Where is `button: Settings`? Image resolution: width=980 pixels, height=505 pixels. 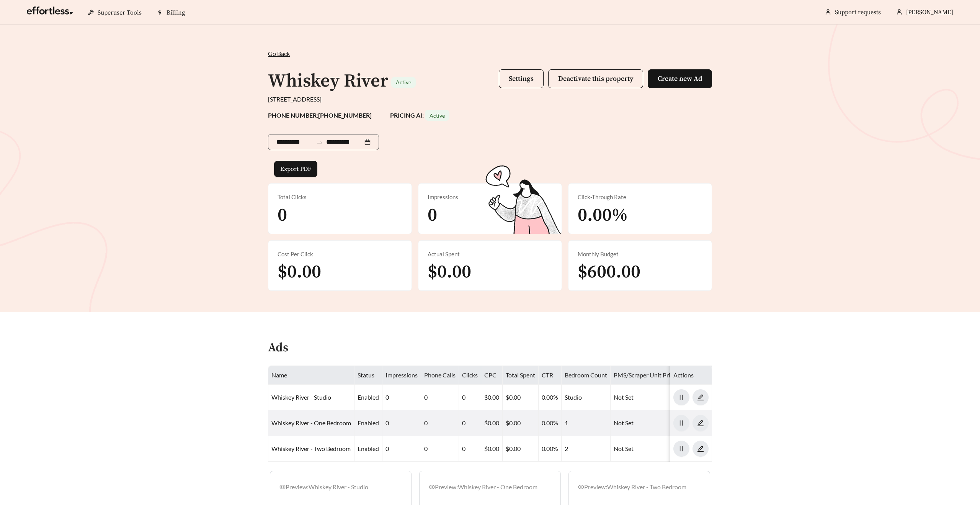 button: Settings is located at coordinates (521, 79).